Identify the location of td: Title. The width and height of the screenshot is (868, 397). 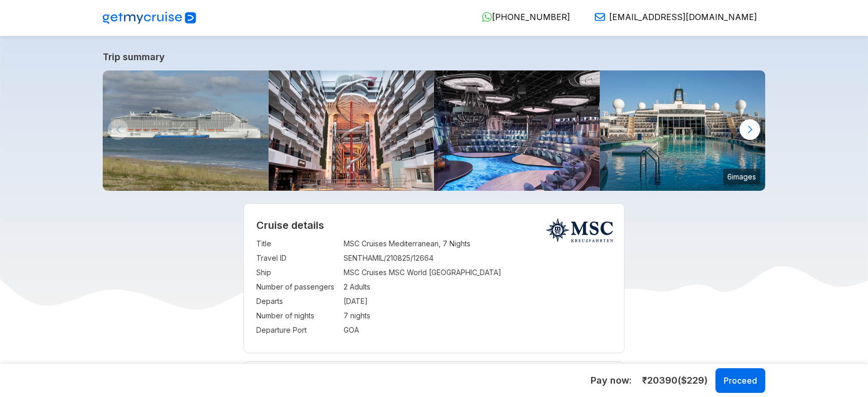
(297, 244).